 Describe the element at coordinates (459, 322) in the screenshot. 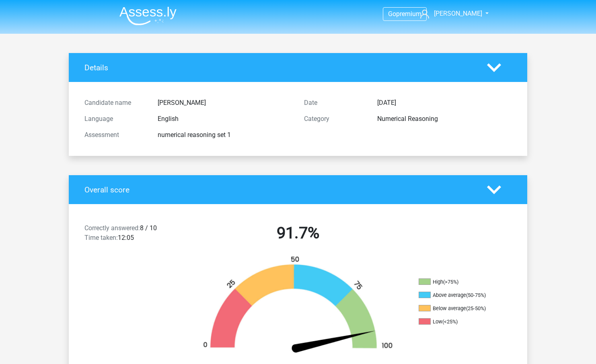

I see `li: Low` at that location.